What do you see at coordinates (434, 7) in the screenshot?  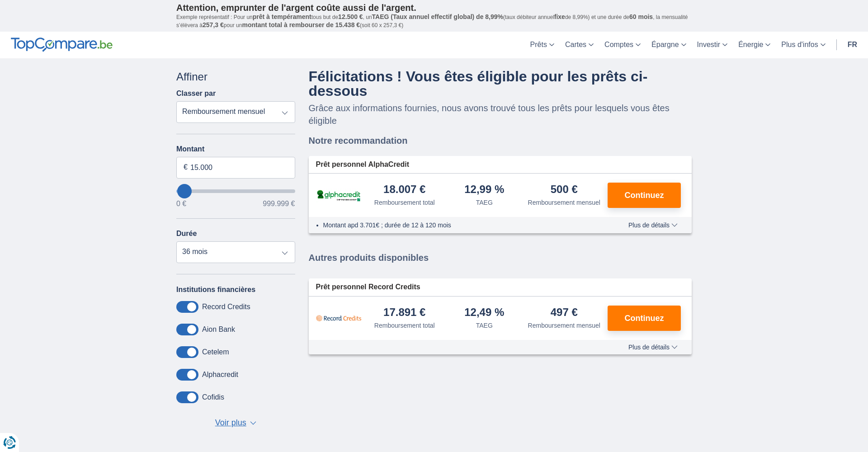 I see `p: Attention, emprunter de l'argent coûte aussi de l'argent.` at bounding box center [434, 7].